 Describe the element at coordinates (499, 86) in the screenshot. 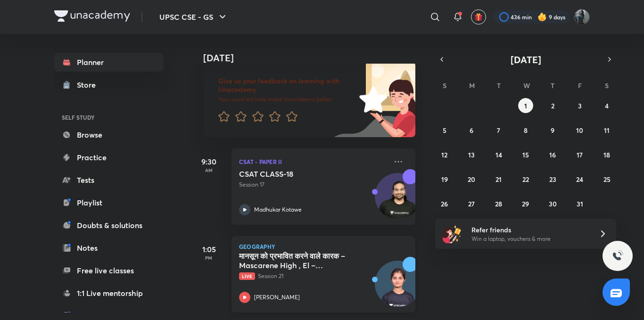

I see `abbr: Tuesday` at that location.